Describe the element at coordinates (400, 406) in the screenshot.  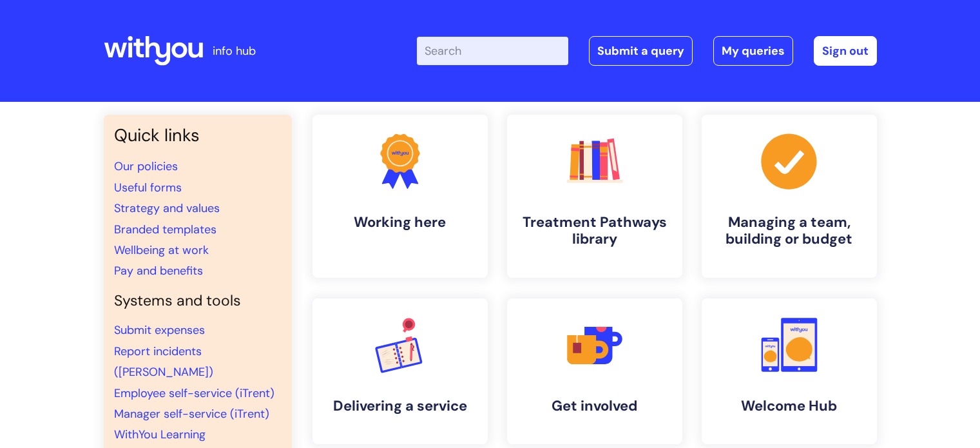
I see `h4: Delivering a service` at that location.